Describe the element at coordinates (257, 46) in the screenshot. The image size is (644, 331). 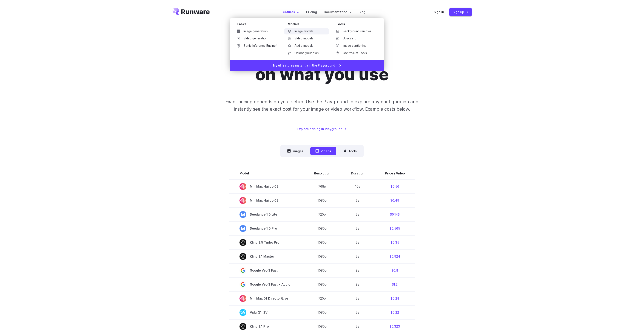
I see `a: Sonic Inference Engine™` at that location.